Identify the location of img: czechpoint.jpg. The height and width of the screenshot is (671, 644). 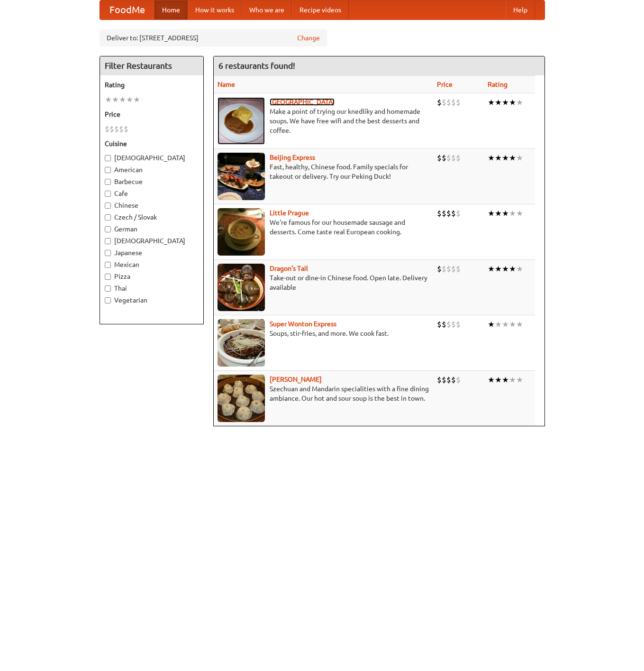
(241, 121).